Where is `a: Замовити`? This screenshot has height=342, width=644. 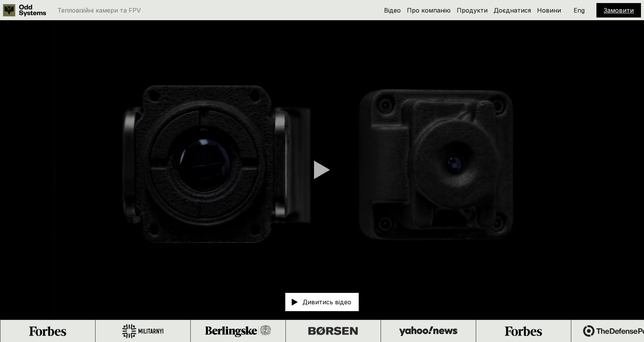
a: Замовити is located at coordinates (619, 10).